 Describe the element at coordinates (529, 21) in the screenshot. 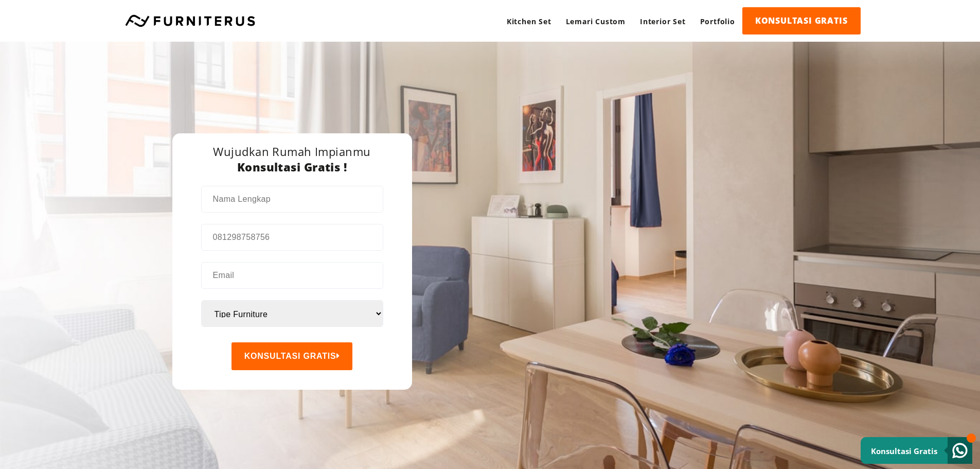

I see `a: Kitchen Set` at that location.